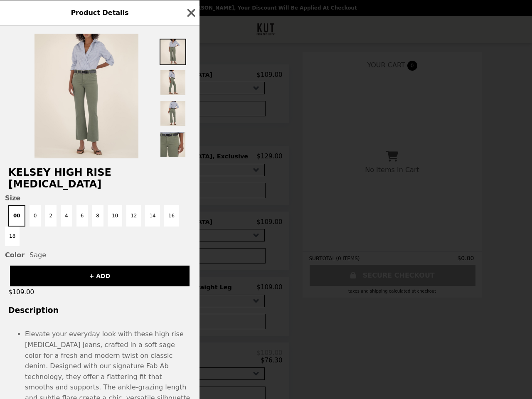 This screenshot has height=399, width=532. I want to click on img: Thumbnail 3, so click(173, 113).